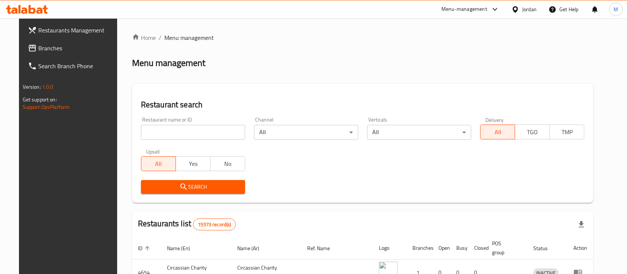  Describe the element at coordinates (228, 163) in the screenshot. I see `button: No` at that location.